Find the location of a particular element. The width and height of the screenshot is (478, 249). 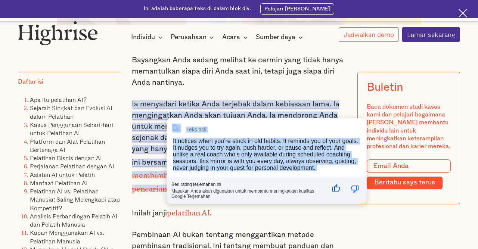

a: Platform dan Alat Pelatihan Bertenaga AI is located at coordinates (67, 145).